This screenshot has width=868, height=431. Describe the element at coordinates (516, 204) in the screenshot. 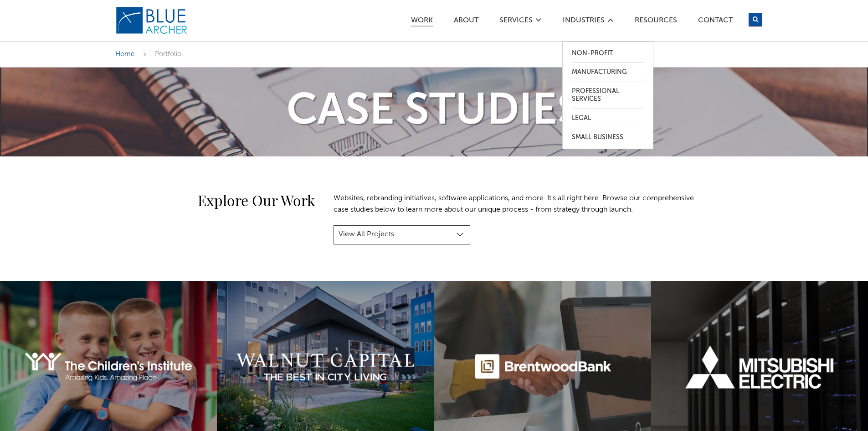

I see `p: Websites, rebranding initiatives, software applications, and more. It's all right here. Browse ou...` at that location.